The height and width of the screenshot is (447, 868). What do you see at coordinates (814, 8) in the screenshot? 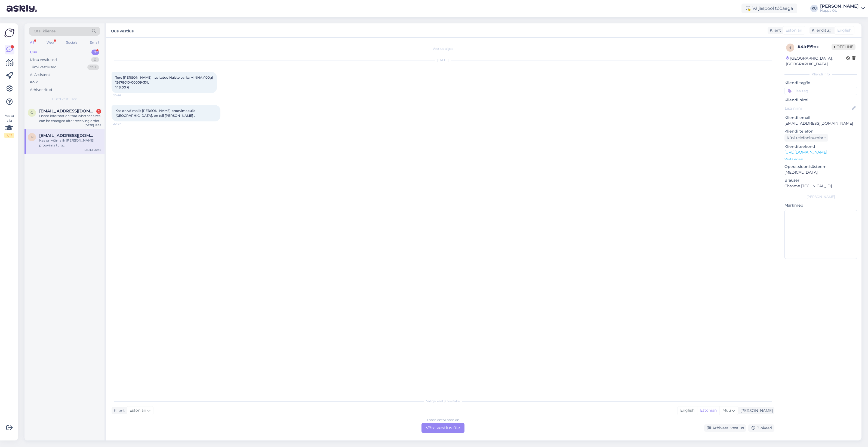
I see `div: KU` at bounding box center [814, 8].